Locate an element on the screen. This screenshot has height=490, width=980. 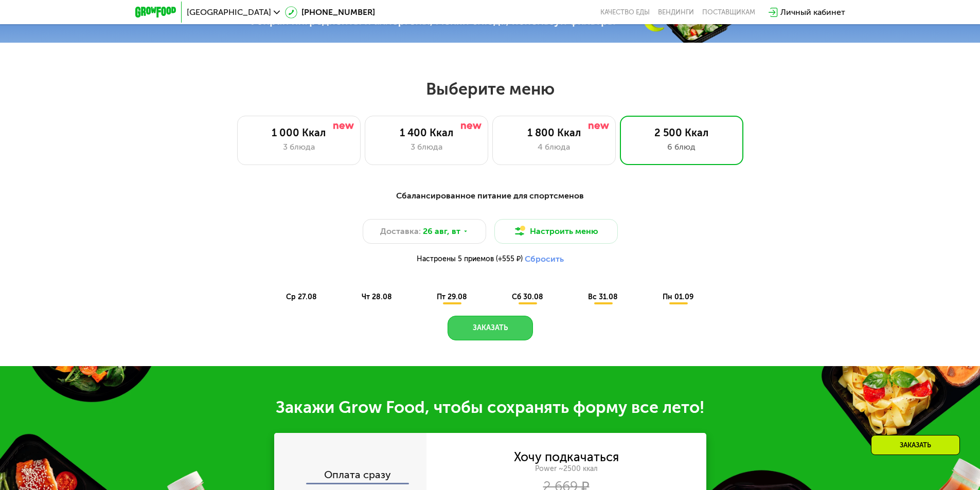
div: Power ~2500 ккал is located at coordinates (567, 469).